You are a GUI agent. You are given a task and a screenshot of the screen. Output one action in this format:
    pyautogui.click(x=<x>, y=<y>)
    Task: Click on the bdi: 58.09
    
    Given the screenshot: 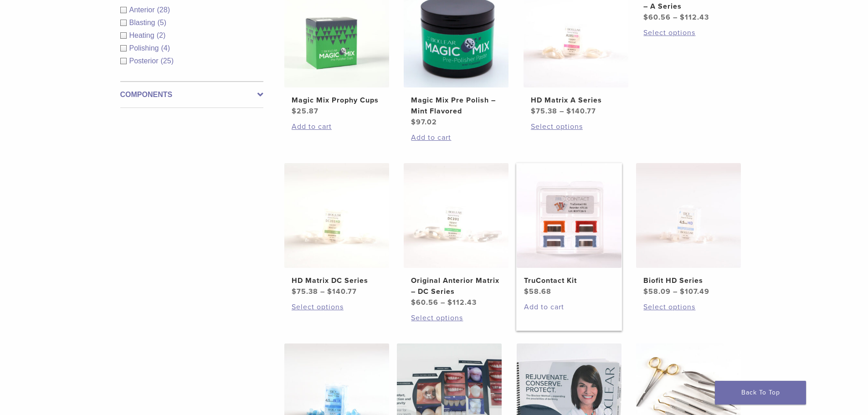 What is the action you would take?
    pyautogui.click(x=657, y=291)
    